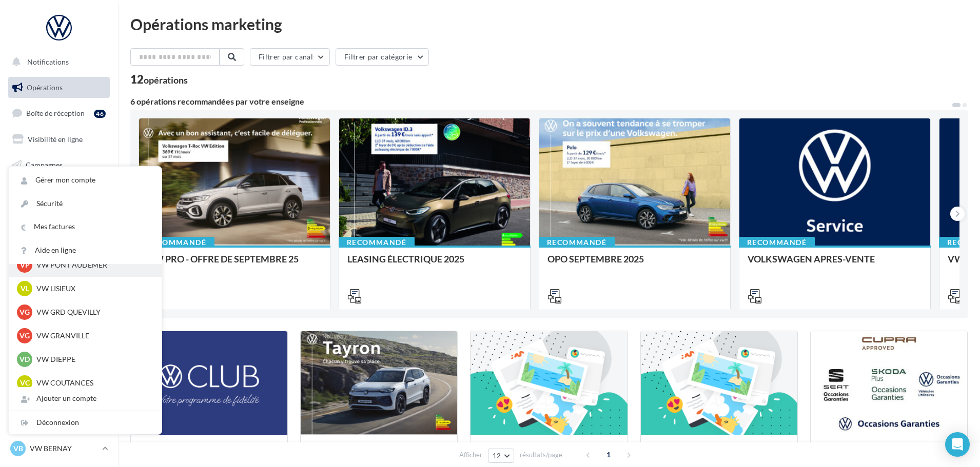 This screenshot has width=980, height=467. Describe the element at coordinates (24, 383) in the screenshot. I see `span: VC` at that location.